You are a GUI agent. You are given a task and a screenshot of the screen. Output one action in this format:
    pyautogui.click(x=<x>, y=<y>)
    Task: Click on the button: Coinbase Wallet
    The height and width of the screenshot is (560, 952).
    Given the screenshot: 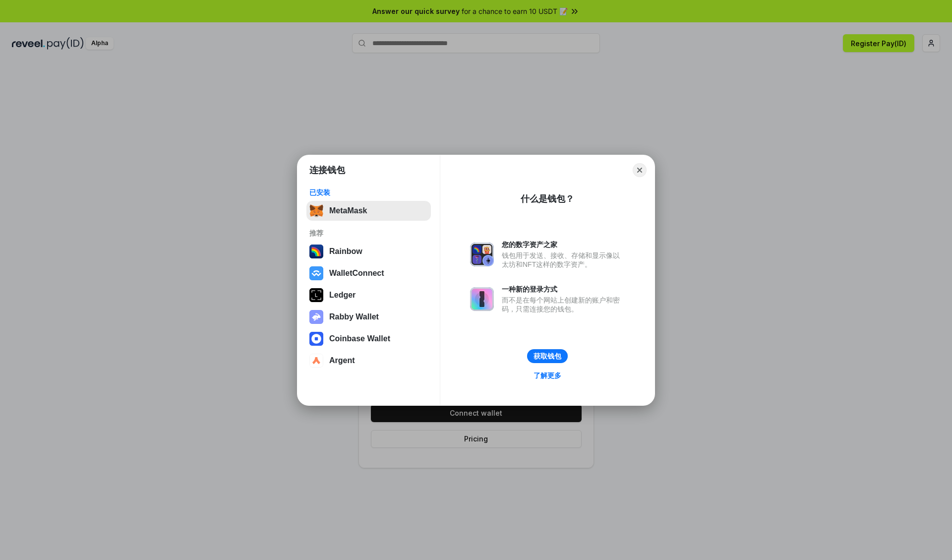 What is the action you would take?
    pyautogui.click(x=368, y=339)
    